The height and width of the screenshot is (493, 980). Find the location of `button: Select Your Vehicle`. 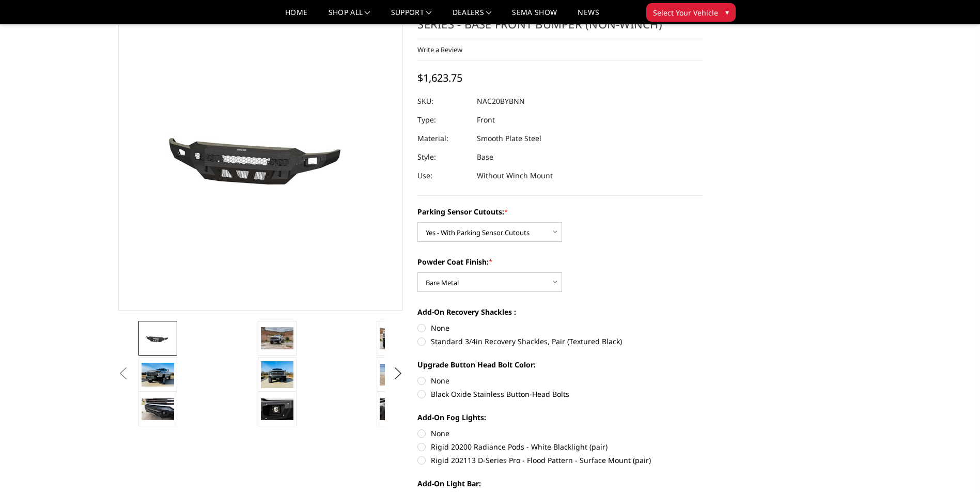

button: Select Your Vehicle is located at coordinates (691, 13).